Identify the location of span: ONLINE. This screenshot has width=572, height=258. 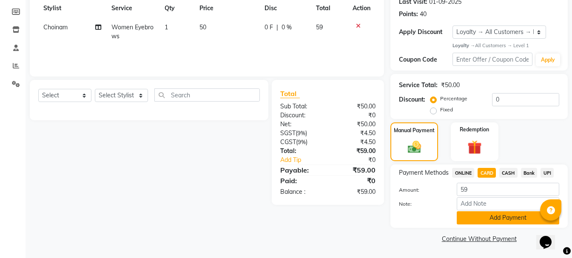
(463, 173).